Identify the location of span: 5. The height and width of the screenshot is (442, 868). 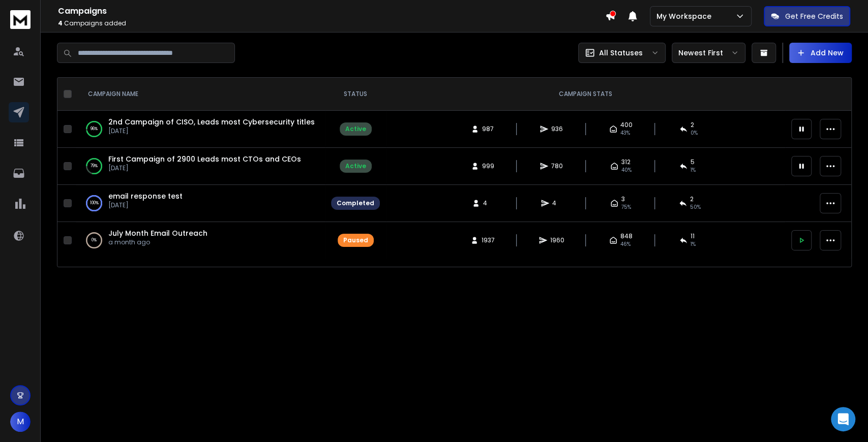
(693, 162).